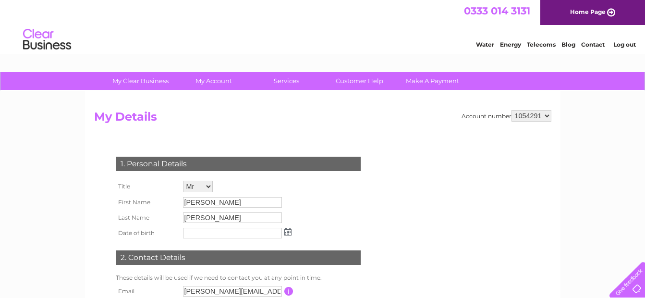  I want to click on a: Log out, so click(624, 44).